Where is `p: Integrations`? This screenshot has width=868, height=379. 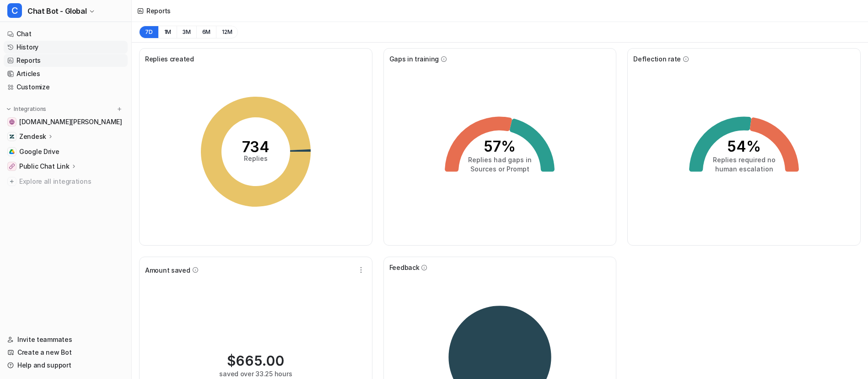
p: Integrations is located at coordinates (30, 109).